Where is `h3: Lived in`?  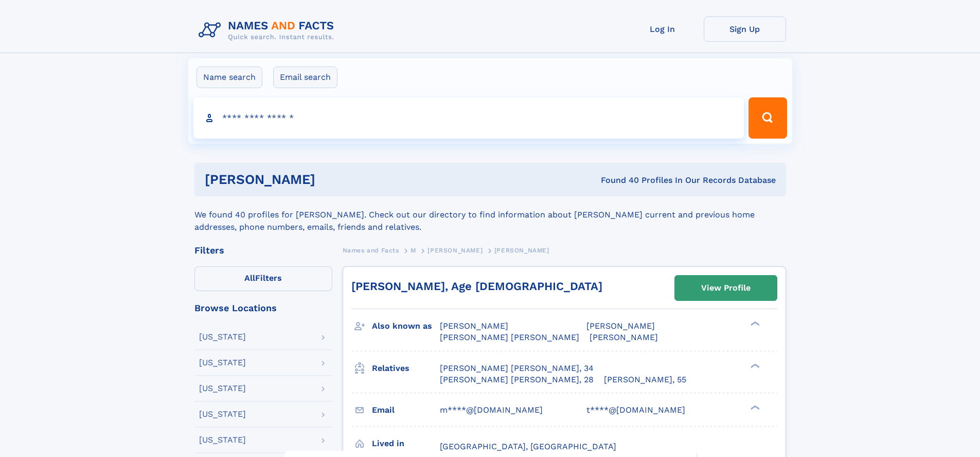 h3: Lived in is located at coordinates (406, 443).